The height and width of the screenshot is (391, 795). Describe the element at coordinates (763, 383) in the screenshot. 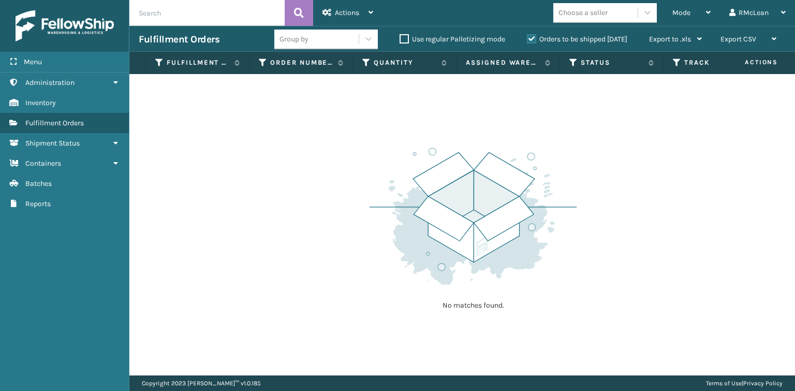

I see `a: Privacy Policy` at that location.